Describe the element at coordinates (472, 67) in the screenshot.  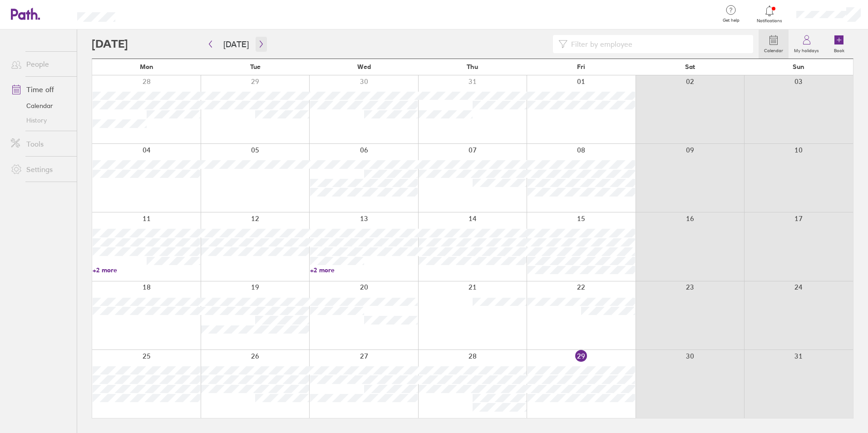
I see `span: Thu` at that location.